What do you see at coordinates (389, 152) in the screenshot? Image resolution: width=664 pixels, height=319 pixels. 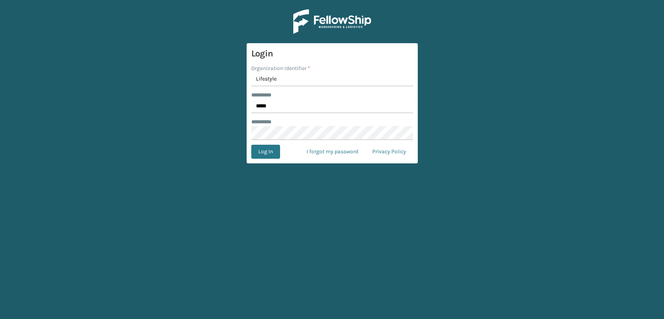 I see `a: Privacy Policy` at bounding box center [389, 152].